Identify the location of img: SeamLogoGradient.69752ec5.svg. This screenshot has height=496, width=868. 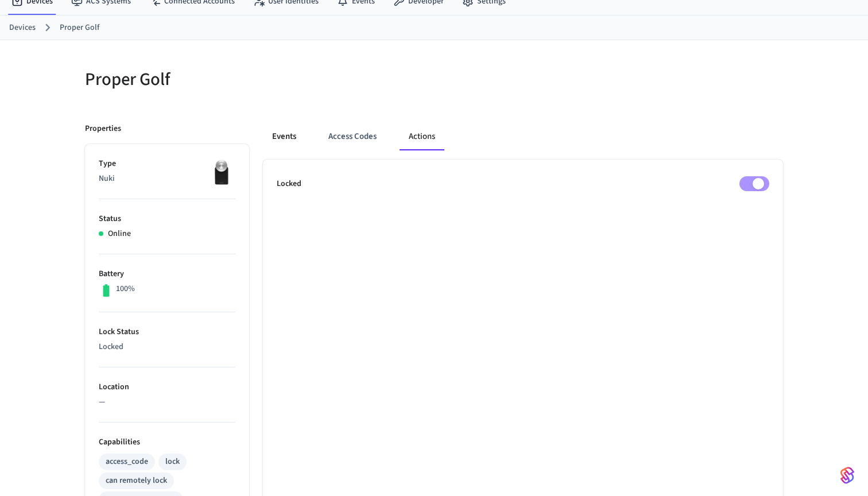
(847, 476).